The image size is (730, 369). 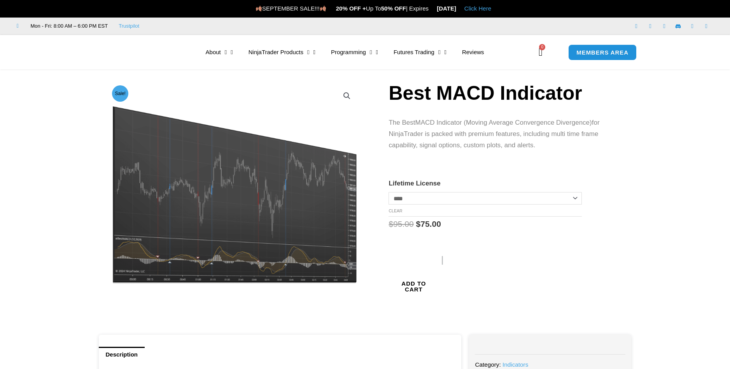 I want to click on strong: 20% OFF +, so click(x=351, y=8).